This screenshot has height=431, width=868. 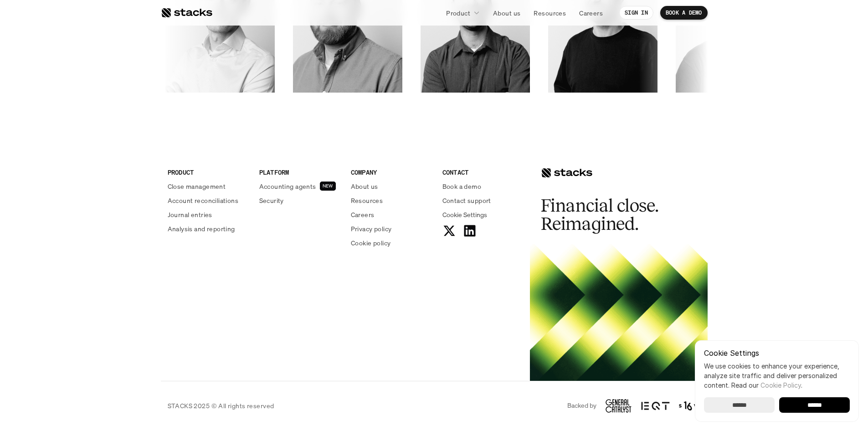 I want to click on p: Close management, so click(x=197, y=186).